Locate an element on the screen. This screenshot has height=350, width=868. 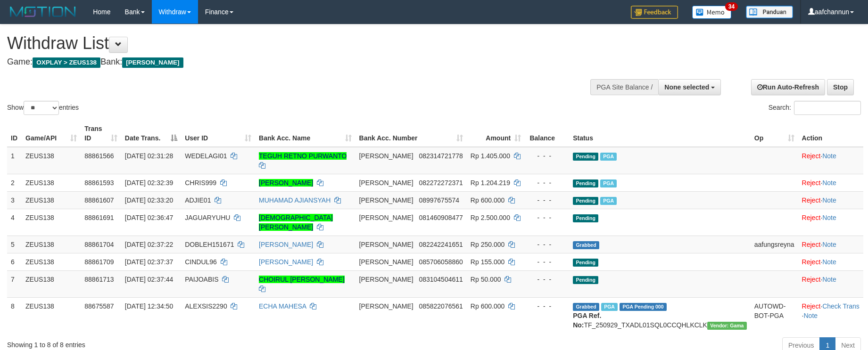
th: Balance is located at coordinates (547, 133).